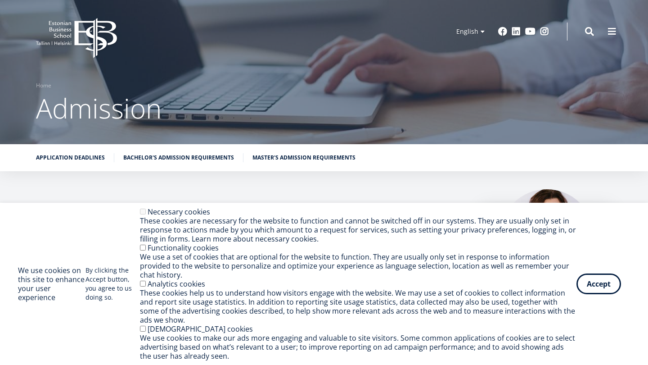  What do you see at coordinates (358, 230) in the screenshot?
I see `div: These cookies are necessary for the website to function and cannot be switched off in our systems...` at bounding box center [358, 230].